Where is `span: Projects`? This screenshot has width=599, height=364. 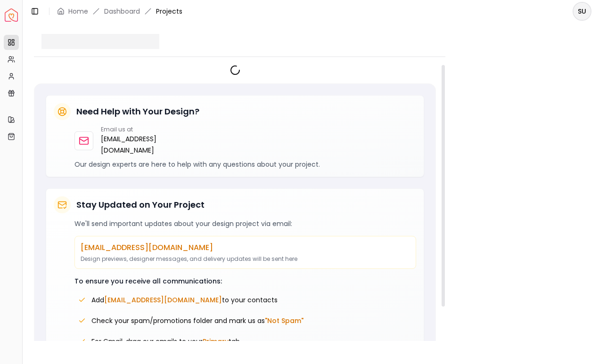
span: Projects is located at coordinates (169, 11).